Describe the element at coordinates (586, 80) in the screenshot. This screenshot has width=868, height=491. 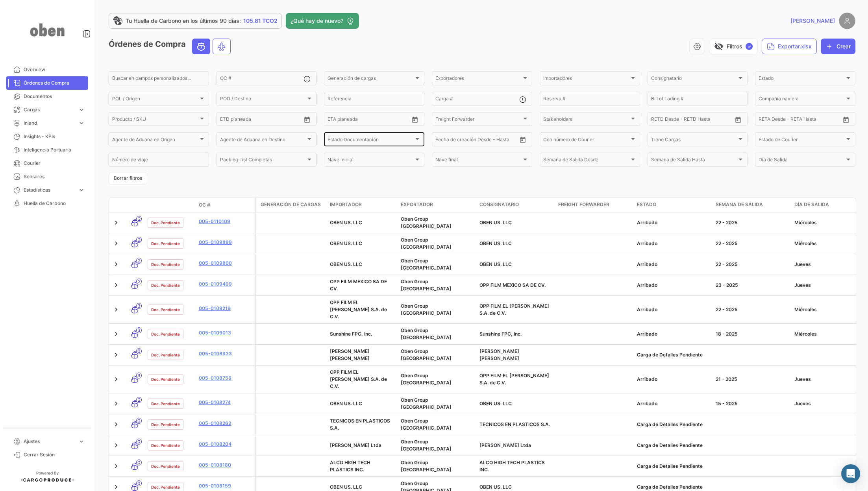
I see `span: Importadores` at that location.